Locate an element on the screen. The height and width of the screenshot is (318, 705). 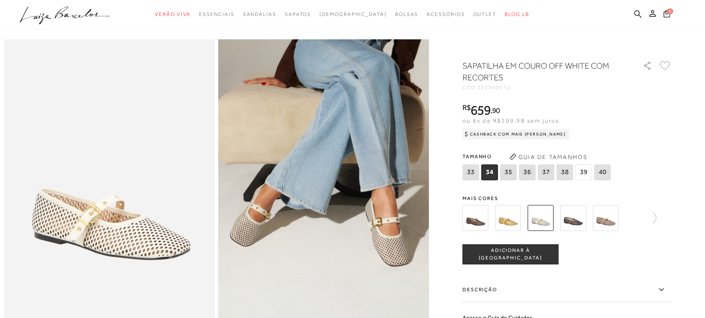
span: Sapatos is located at coordinates (298, 14).